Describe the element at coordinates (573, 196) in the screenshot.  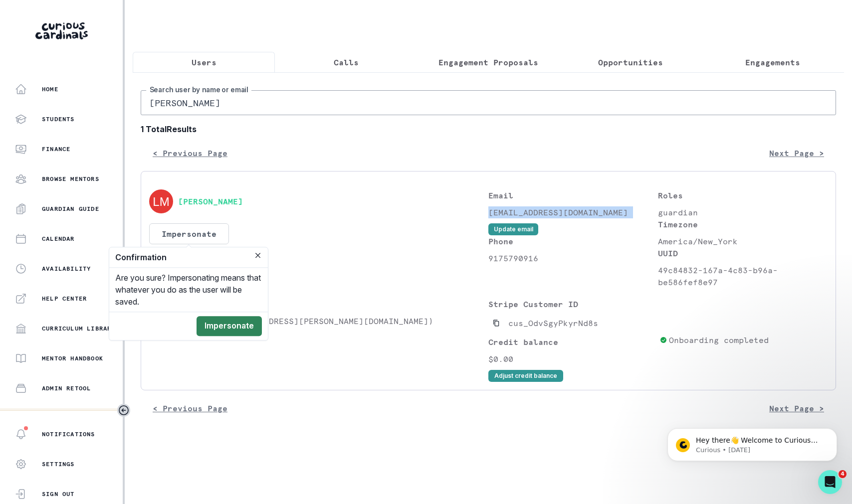
I see `p: Email` at that location.